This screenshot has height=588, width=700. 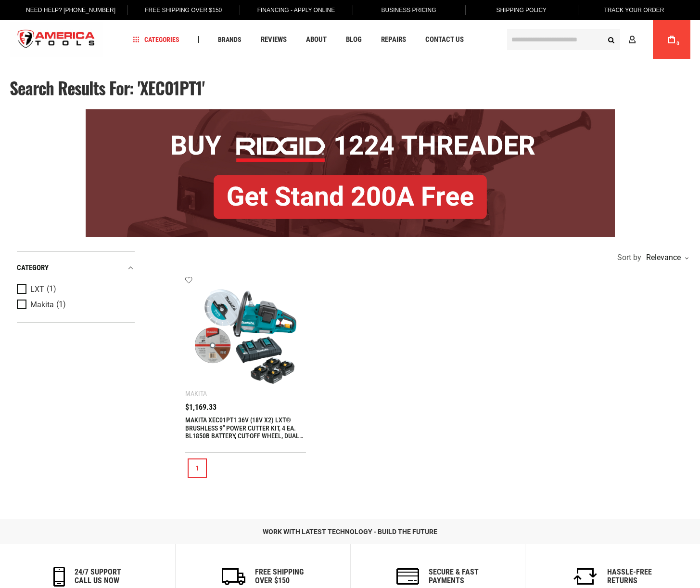 What do you see at coordinates (394, 39) in the screenshot?
I see `a: Repairs` at bounding box center [394, 39].